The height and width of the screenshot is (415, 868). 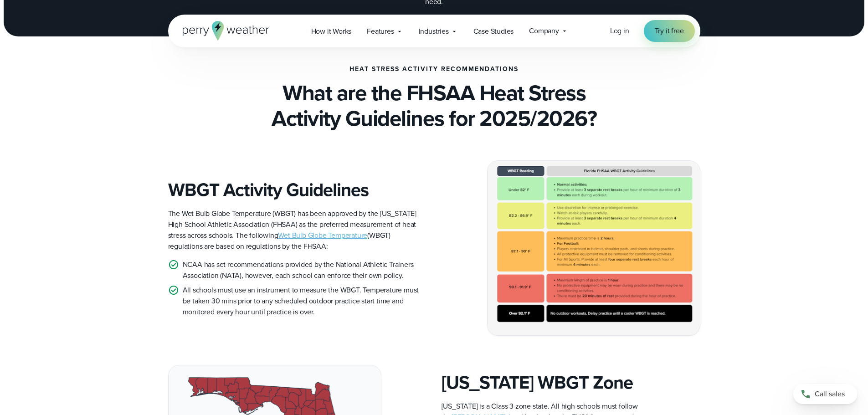 What do you see at coordinates (434, 32) in the screenshot?
I see `span: Industries` at bounding box center [434, 32].